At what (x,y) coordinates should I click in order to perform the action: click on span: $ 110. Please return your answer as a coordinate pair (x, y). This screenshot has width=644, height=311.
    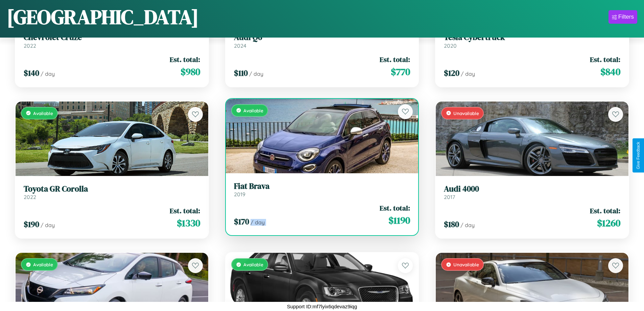
    Looking at the image, I should click on (241, 73).